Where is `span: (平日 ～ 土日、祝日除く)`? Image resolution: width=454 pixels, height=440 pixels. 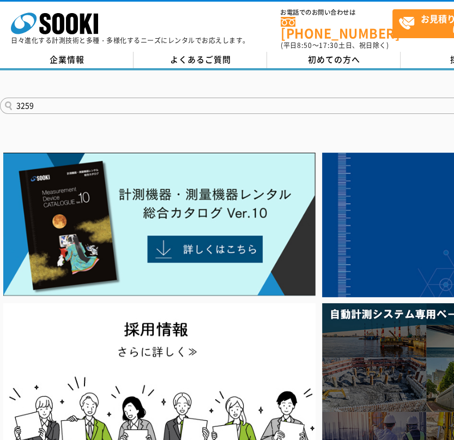 span: (平日 ～ 土日、祝日除く) is located at coordinates (335, 45).